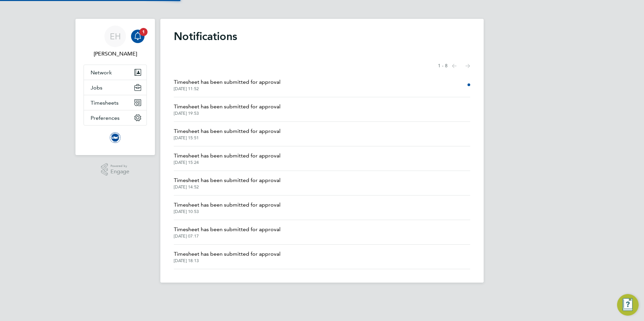  I want to click on a: Powered byEngage, so click(115, 170).